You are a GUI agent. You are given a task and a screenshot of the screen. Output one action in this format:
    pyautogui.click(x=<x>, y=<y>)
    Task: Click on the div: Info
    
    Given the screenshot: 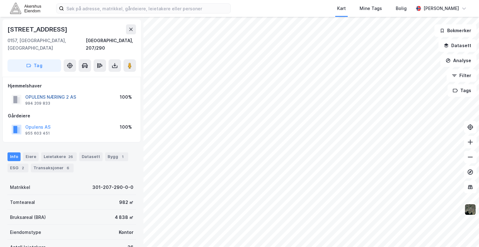 What is the action you would take?
    pyautogui.click(x=14, y=157)
    